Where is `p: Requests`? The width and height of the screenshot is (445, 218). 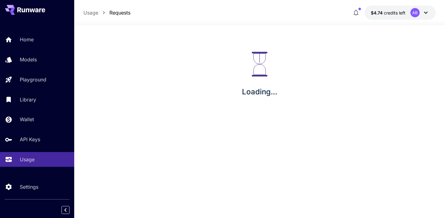
p: Requests is located at coordinates (120, 13).